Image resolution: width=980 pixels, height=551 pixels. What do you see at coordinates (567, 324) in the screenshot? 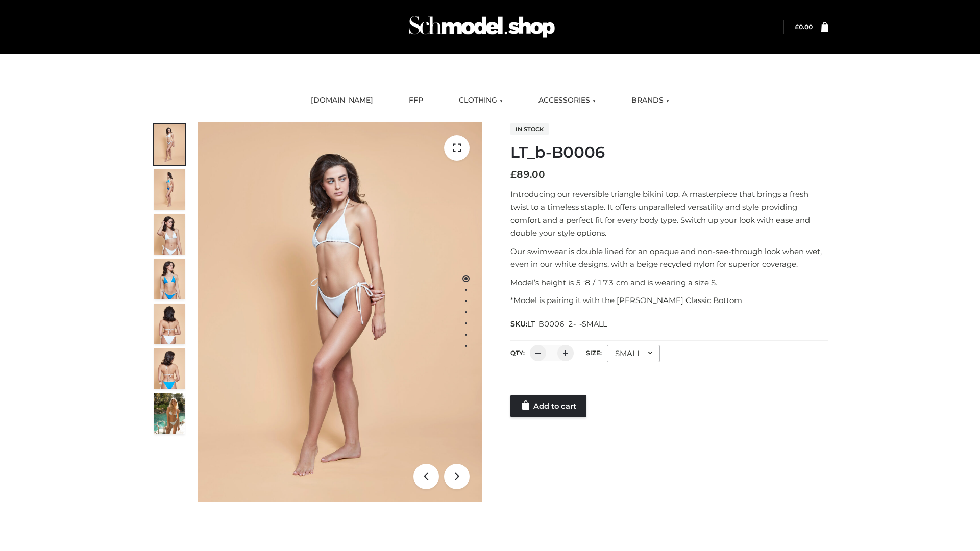
I see `span: LT_B0006_2-_-SMALL` at bounding box center [567, 324].